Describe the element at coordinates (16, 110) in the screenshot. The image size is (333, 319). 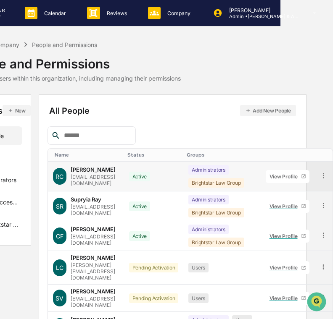
I see `button: New` at that location.